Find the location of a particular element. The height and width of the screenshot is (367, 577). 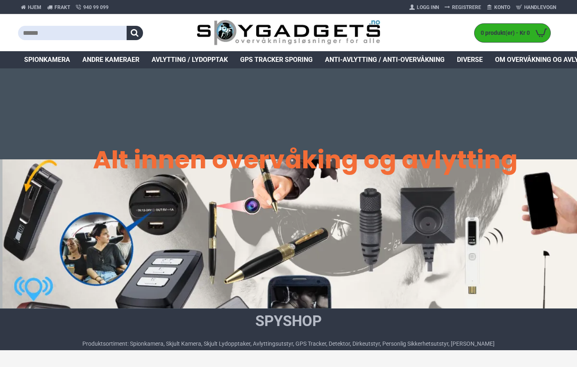

span: GPS Tracker Sporing is located at coordinates (276, 60).